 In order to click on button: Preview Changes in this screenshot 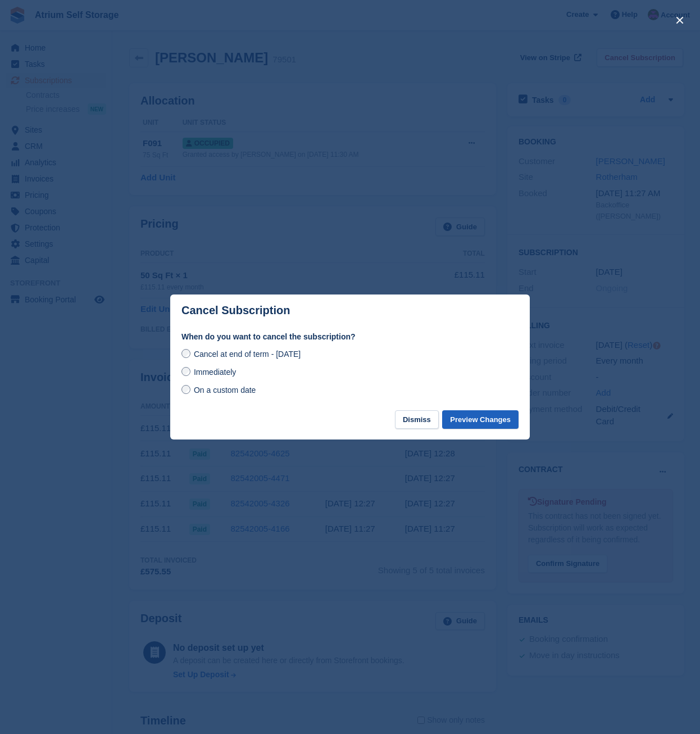, I will do `click(480, 419)`.